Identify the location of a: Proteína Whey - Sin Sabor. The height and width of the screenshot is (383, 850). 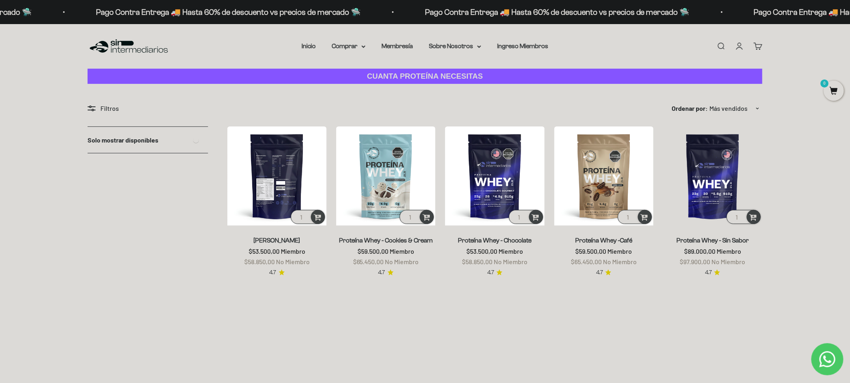
(713, 240).